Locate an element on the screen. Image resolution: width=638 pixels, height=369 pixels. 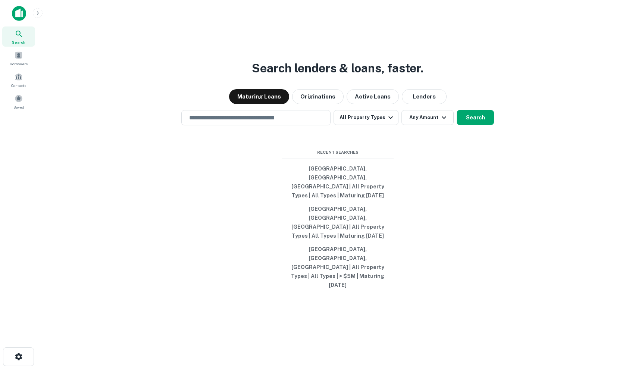
a: Borrowers is located at coordinates (19, 58).